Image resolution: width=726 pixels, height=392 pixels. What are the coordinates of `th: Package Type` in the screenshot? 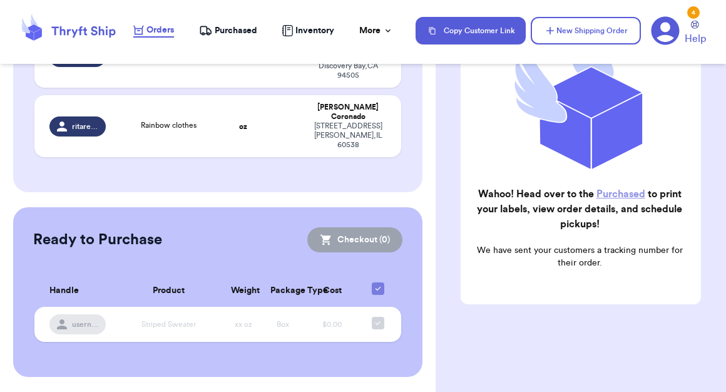 It's located at (282, 290).